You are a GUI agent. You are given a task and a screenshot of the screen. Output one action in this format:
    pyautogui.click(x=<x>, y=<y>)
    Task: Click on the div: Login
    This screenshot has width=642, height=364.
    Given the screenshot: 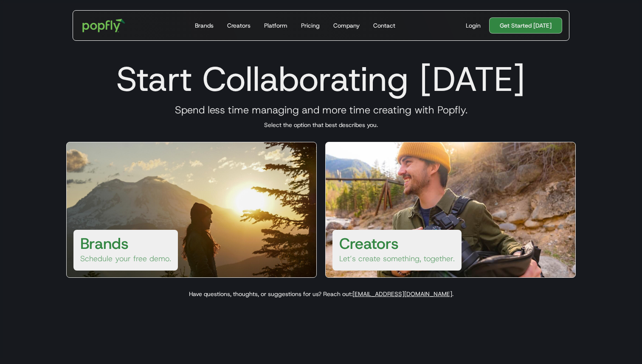 What is the action you would take?
    pyautogui.click(x=473, y=25)
    